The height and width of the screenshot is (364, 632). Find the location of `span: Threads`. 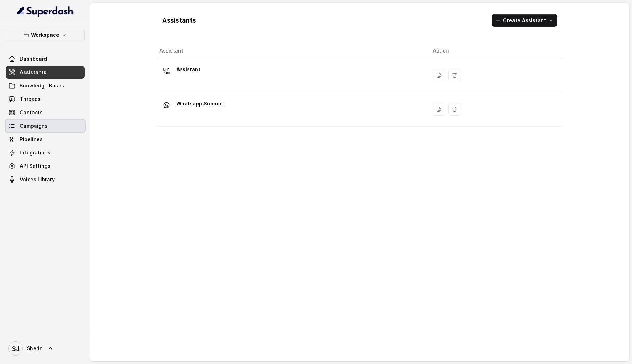

span: Threads is located at coordinates (30, 99).